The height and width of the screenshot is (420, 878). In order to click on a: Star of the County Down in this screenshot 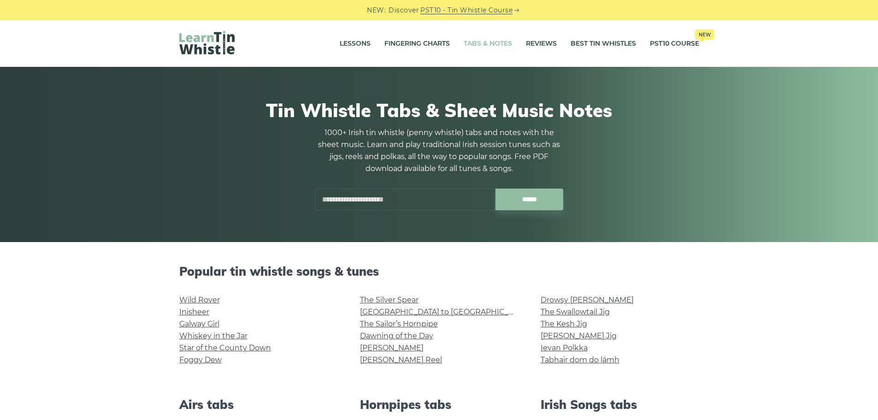, I will do `click(225, 347)`.